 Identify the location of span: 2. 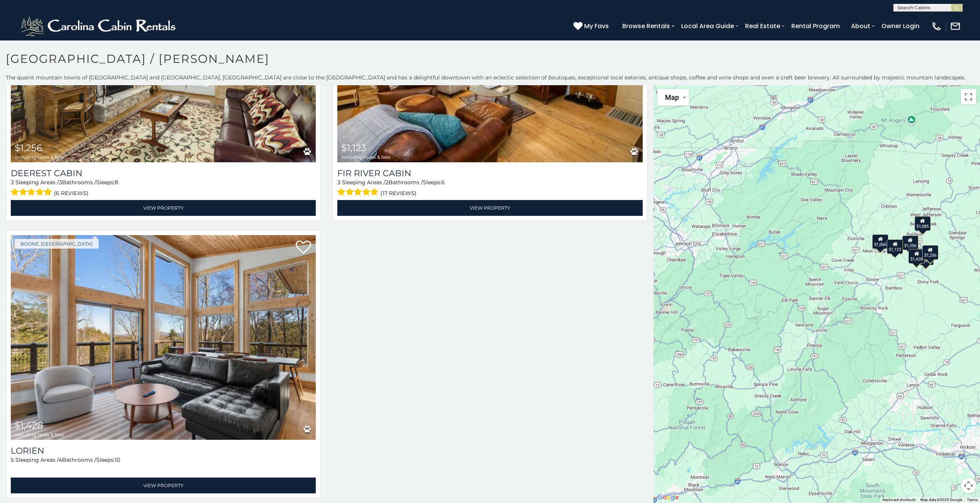
(387, 182).